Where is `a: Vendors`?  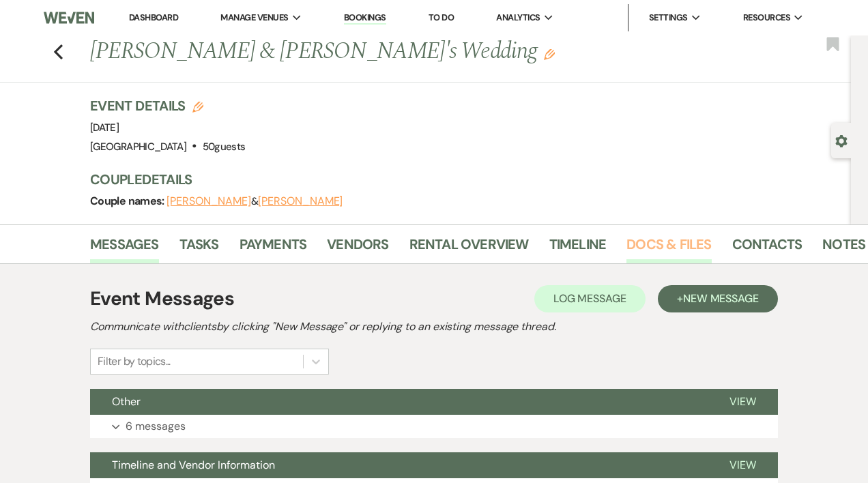 a: Vendors is located at coordinates (357, 248).